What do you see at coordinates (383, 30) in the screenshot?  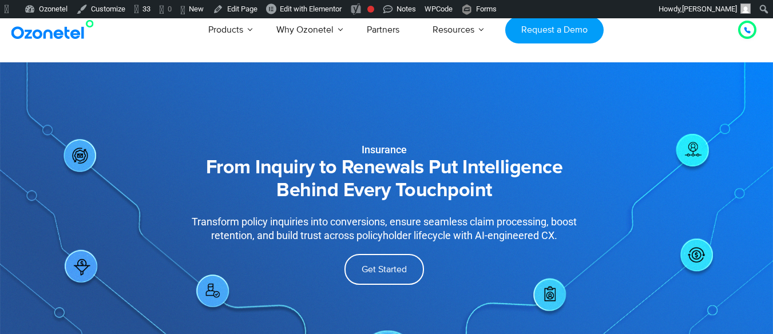 I see `a: Partners` at bounding box center [383, 30].